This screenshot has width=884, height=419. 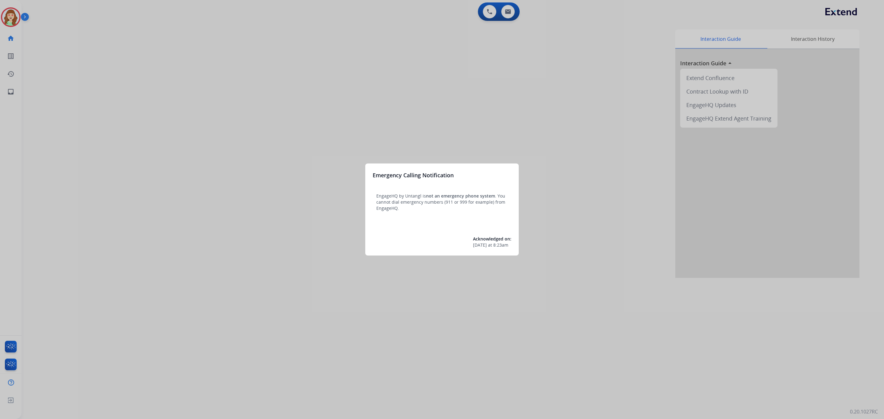 I want to click on div: at, so click(x=492, y=245).